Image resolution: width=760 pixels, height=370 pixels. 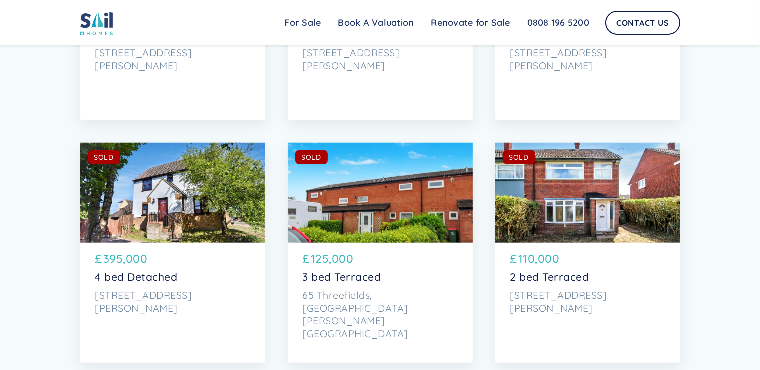 I want to click on p: 395,000, so click(x=125, y=259).